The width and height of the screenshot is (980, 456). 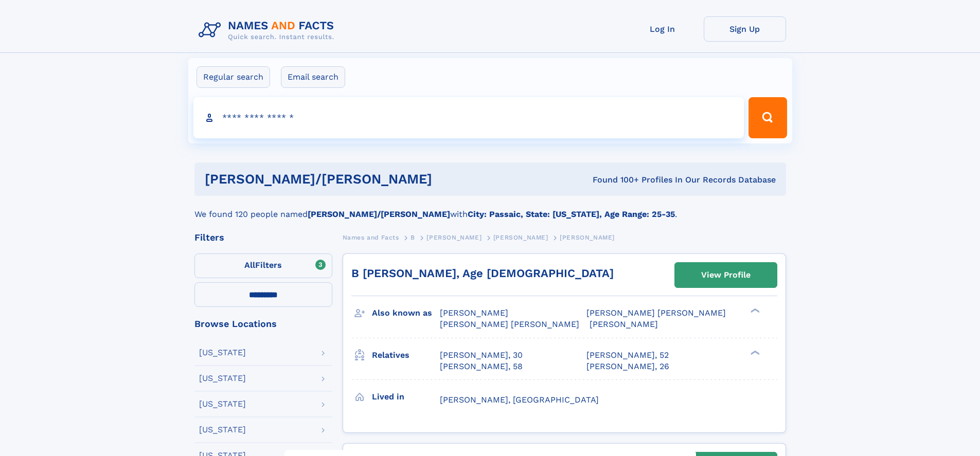 I want to click on span: B, so click(x=412, y=238).